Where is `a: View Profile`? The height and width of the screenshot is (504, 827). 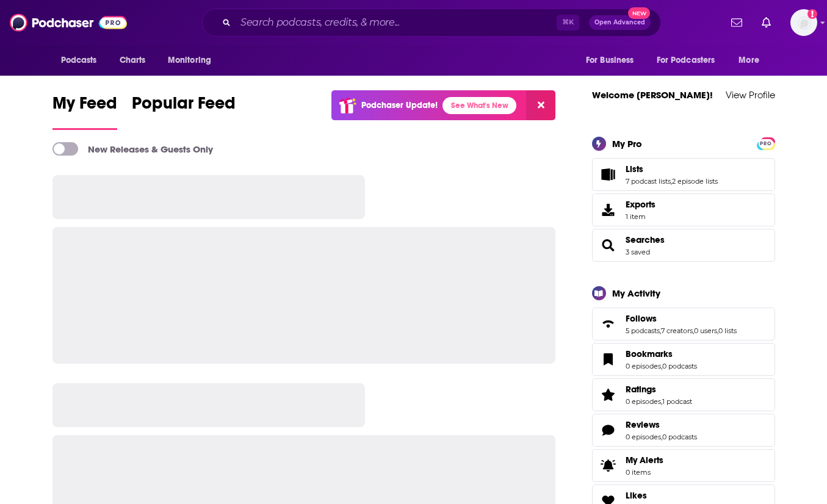 a: View Profile is located at coordinates (750, 94).